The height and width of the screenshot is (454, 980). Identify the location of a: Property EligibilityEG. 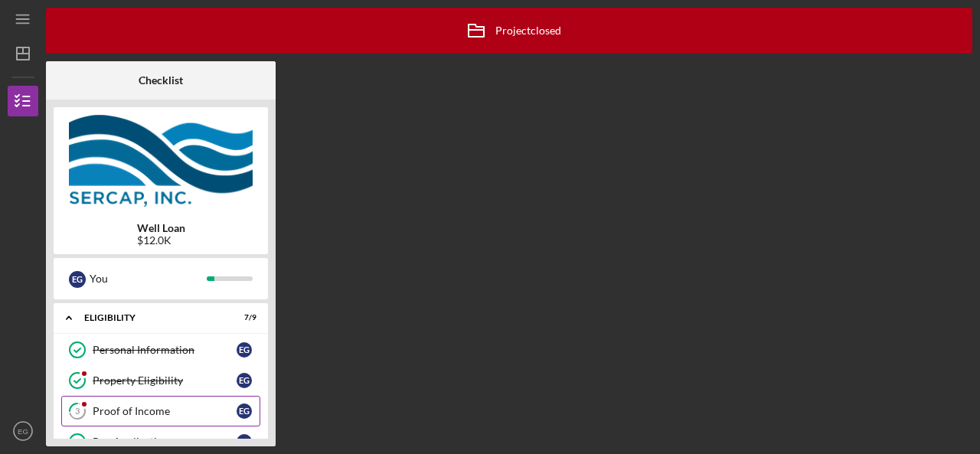
(161, 381).